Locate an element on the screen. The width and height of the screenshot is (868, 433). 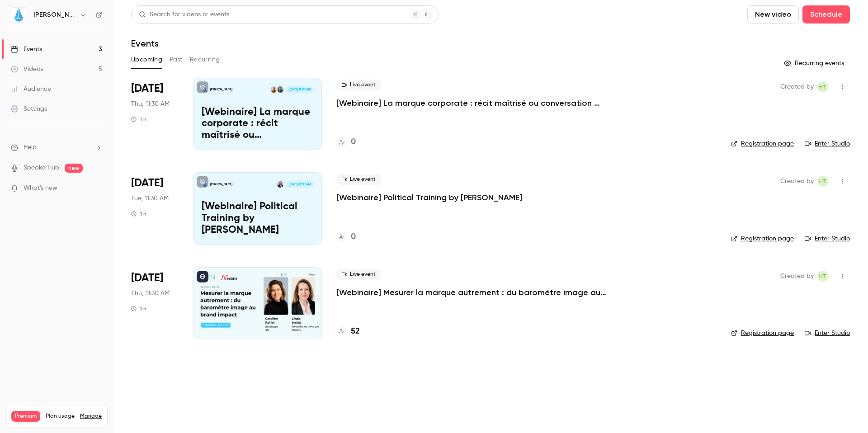
button: Past is located at coordinates (176, 60).